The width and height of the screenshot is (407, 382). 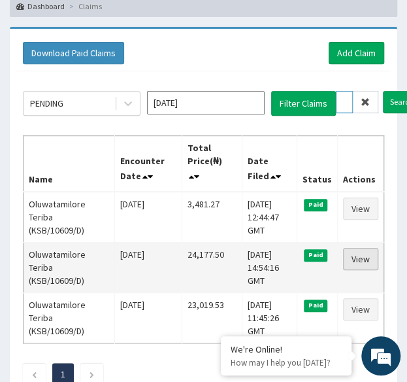 I want to click on td: 24,177.50, so click(x=212, y=267).